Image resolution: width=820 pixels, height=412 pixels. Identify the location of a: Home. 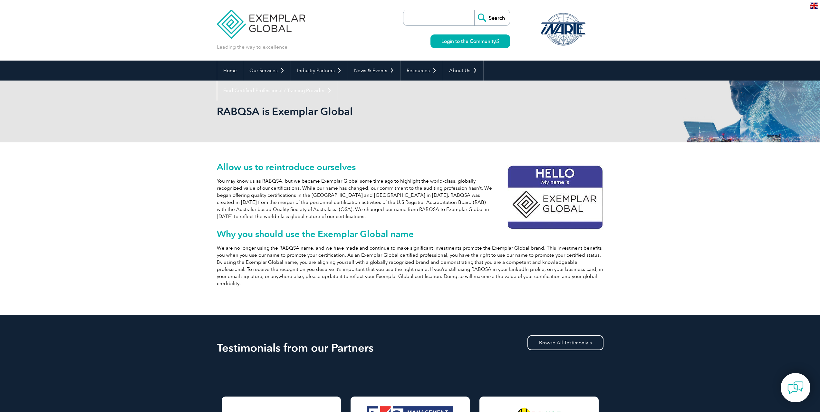
(230, 71).